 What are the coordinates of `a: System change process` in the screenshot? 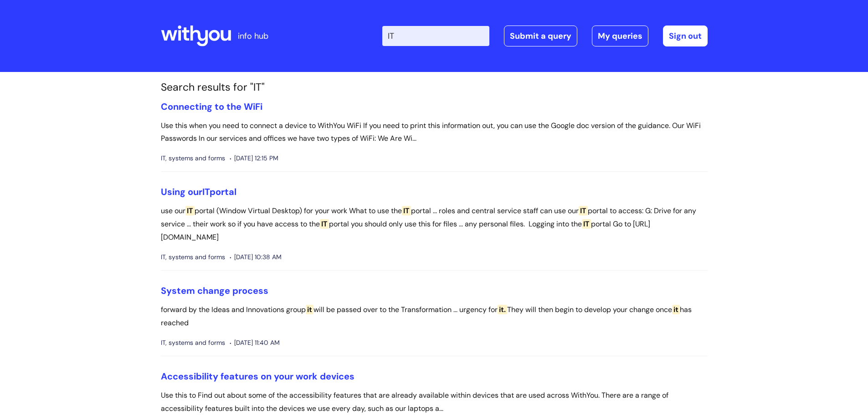 It's located at (215, 291).